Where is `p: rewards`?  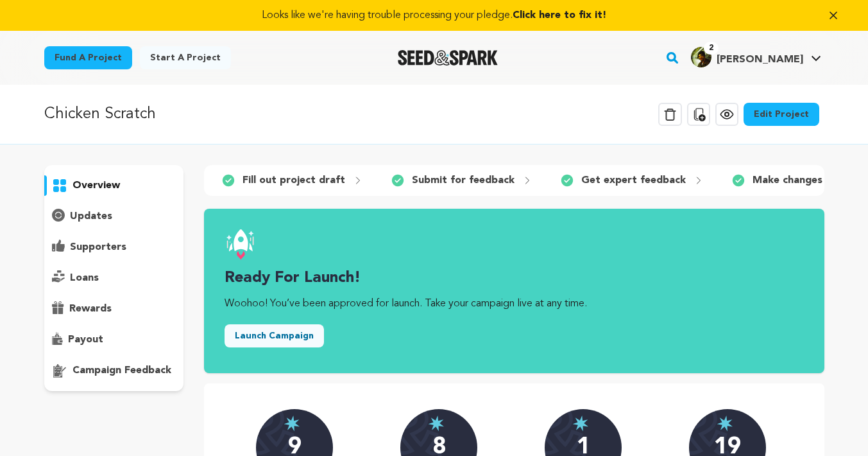
p: rewards is located at coordinates (90, 309).